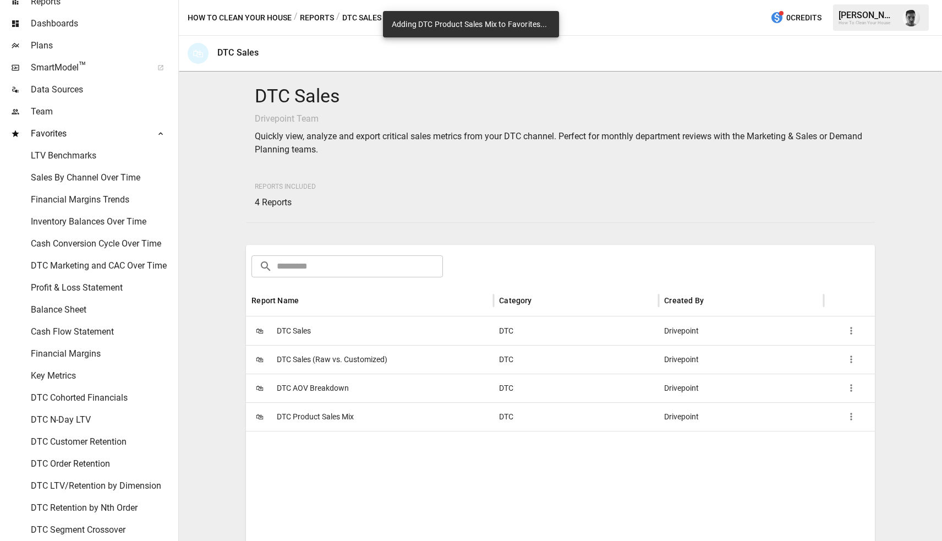 This screenshot has height=541, width=942. Describe the element at coordinates (103, 90) in the screenshot. I see `span: Data Sources` at that location.